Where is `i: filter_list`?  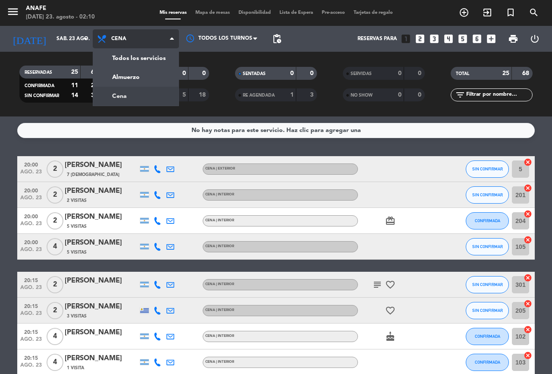
i: filter_list is located at coordinates (461, 95).